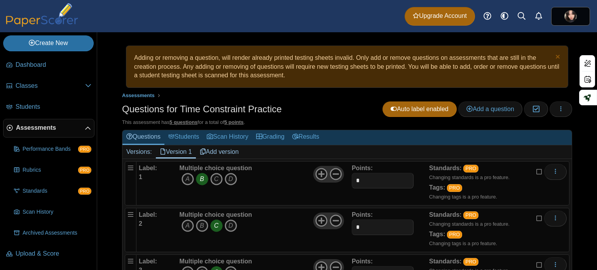 This screenshot has height=270, width=597. Describe the element at coordinates (184, 122) in the screenshot. I see `u: 5 questions` at that location.